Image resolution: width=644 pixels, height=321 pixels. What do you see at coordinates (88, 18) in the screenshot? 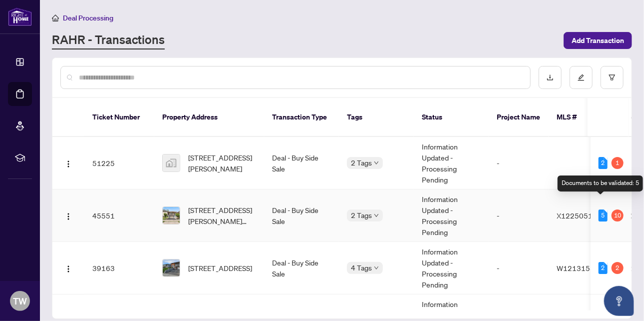
I see `span: Deal Processing` at bounding box center [88, 18].